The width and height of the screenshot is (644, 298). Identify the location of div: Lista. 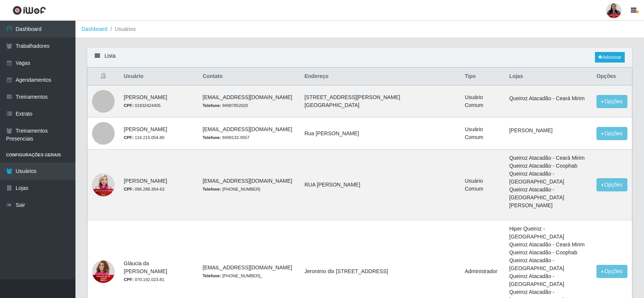
(359, 57).